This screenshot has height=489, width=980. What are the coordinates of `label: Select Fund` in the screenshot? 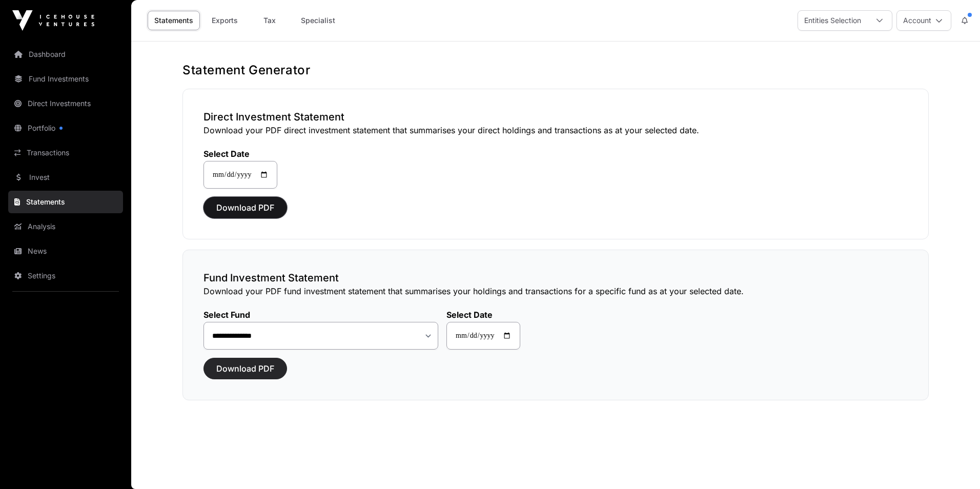 It's located at (321, 315).